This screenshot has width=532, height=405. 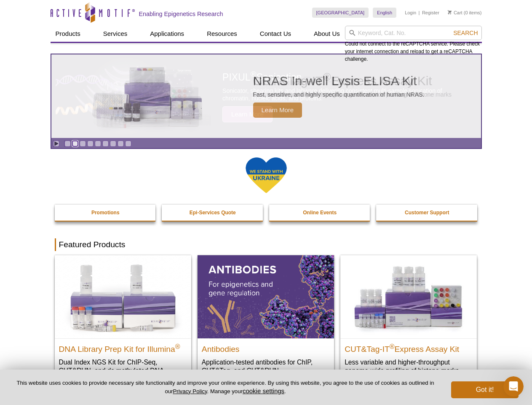 What do you see at coordinates (190, 391) in the screenshot?
I see `a: Privacy Policy` at bounding box center [190, 391].